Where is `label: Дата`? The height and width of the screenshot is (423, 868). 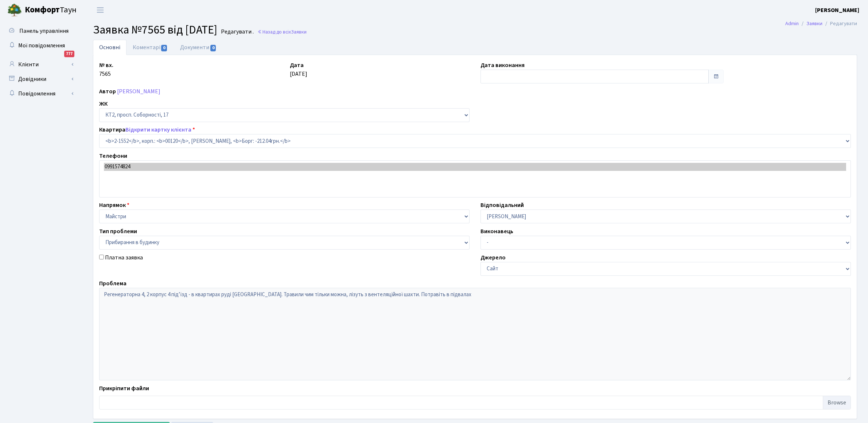
label: Дата is located at coordinates (297, 65).